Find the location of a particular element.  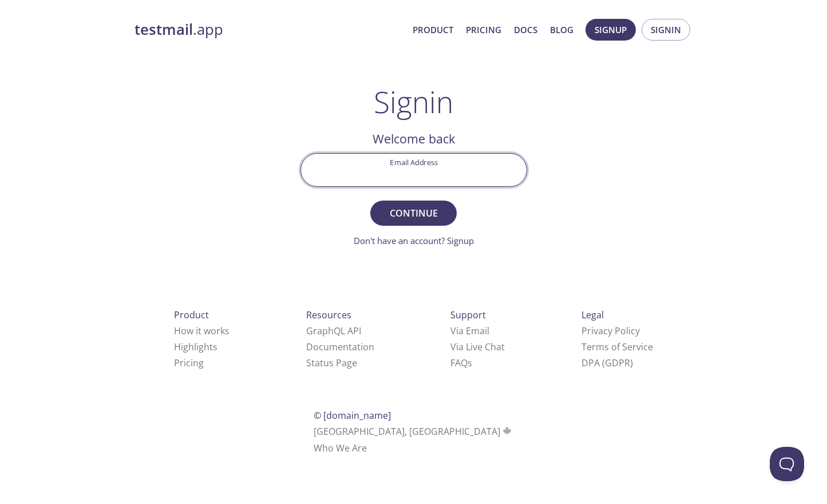

a: Who We Are is located at coordinates (340, 449).